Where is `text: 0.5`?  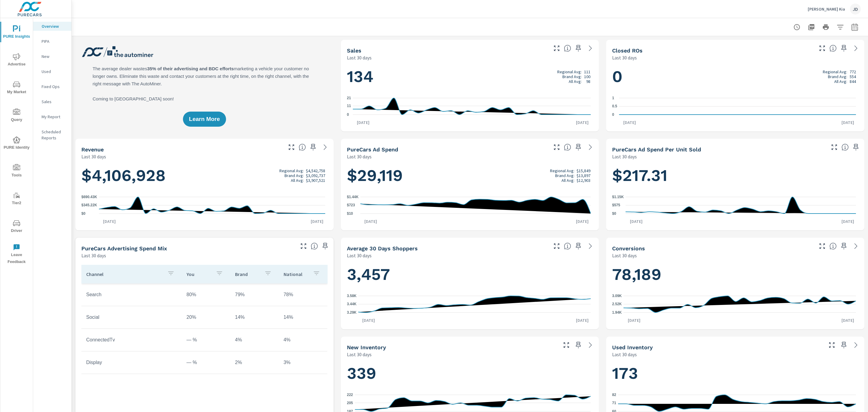 text: 0.5 is located at coordinates (615, 106).